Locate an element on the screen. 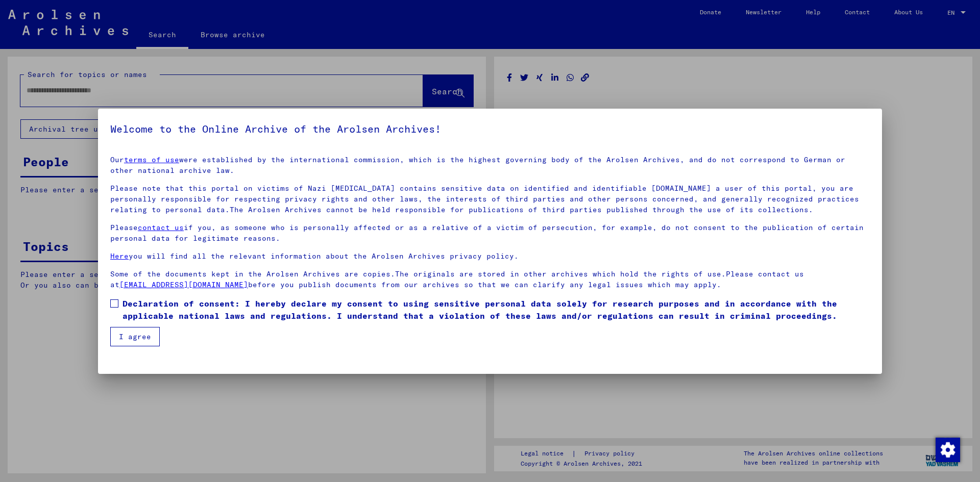 Image resolution: width=980 pixels, height=482 pixels. p: you will find all the relevant information about the Arolsen Archives privacy policy. is located at coordinates (490, 256).